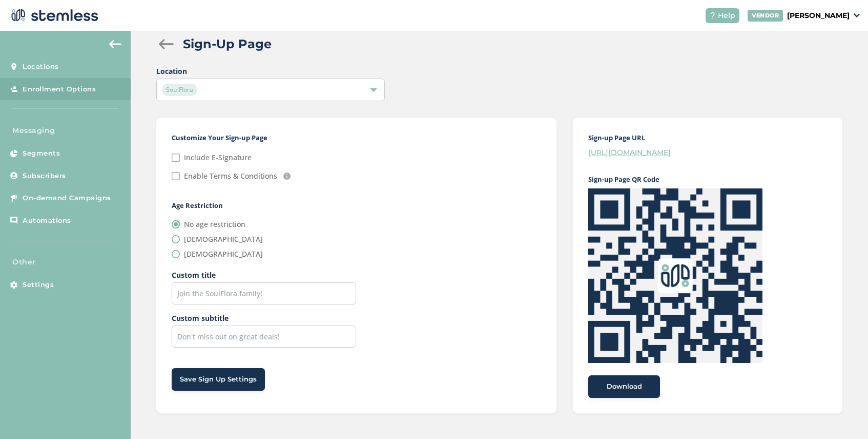 This screenshot has width=868, height=439. I want to click on div: Chat Widget, so click(842, 414).